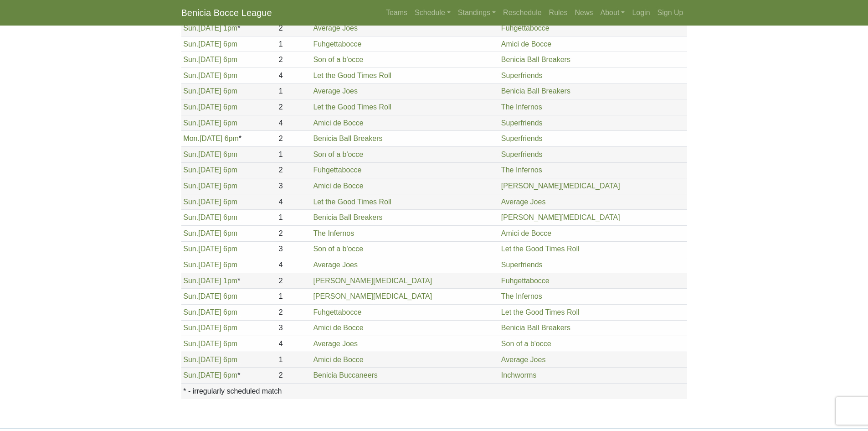 The height and width of the screenshot is (431, 868). I want to click on a: Reschedule, so click(522, 13).